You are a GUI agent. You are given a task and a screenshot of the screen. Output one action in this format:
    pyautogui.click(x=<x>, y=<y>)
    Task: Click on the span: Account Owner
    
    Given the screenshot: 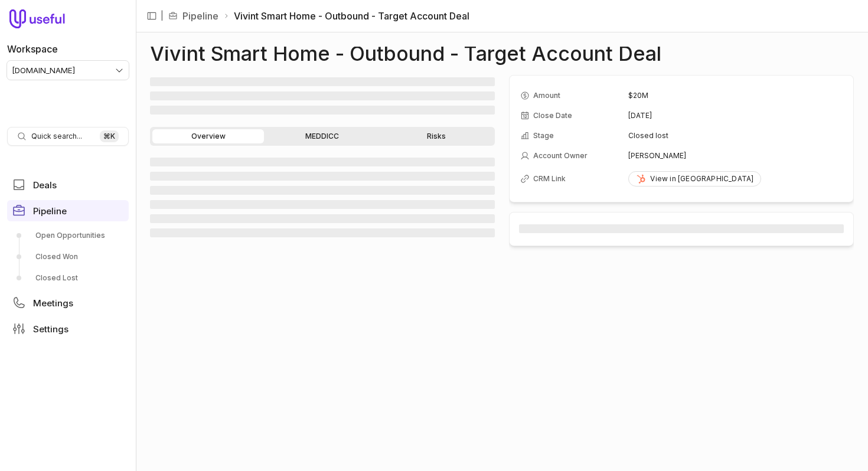 What is the action you would take?
    pyautogui.click(x=560, y=156)
    